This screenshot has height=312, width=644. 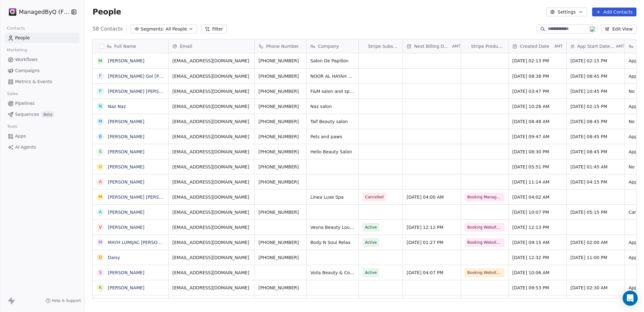 What do you see at coordinates (100, 151) in the screenshot?
I see `div: S` at bounding box center [100, 151].